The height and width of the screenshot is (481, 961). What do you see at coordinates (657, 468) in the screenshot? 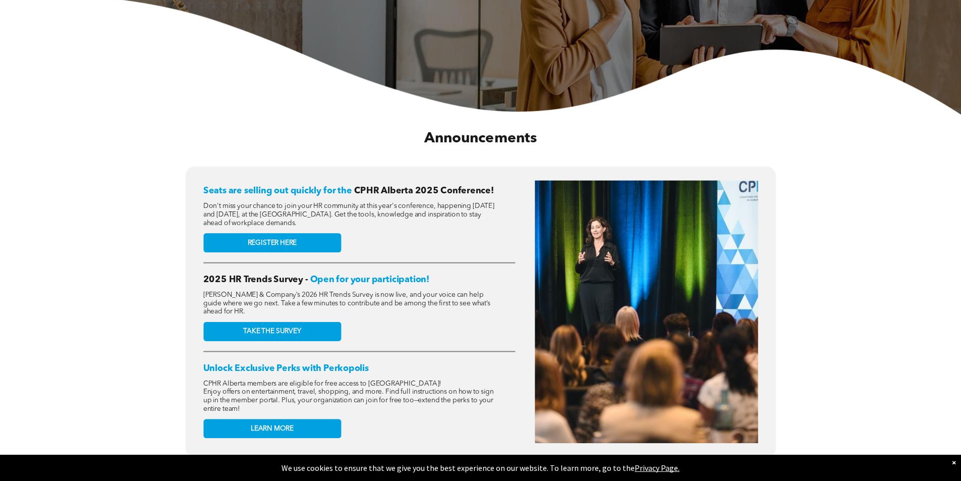
I see `a: Privacy Page.` at bounding box center [657, 468].